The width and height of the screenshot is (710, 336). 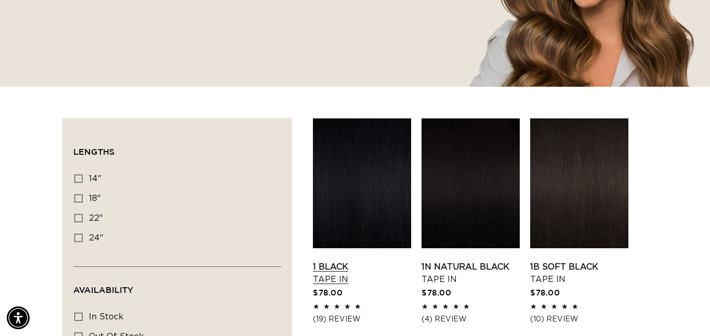 I want to click on span: 14", so click(x=95, y=179).